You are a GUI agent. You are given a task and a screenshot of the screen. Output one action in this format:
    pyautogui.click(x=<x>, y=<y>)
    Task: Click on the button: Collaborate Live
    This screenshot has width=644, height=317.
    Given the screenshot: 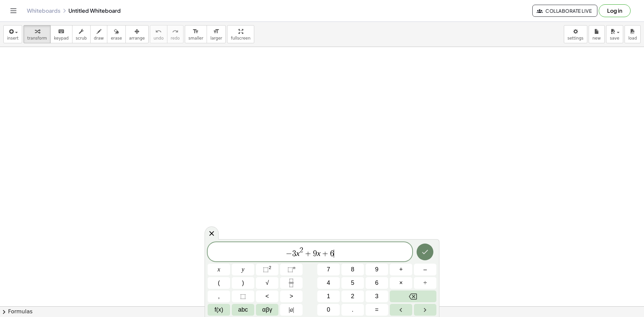 What is the action you would take?
    pyautogui.click(x=565, y=11)
    